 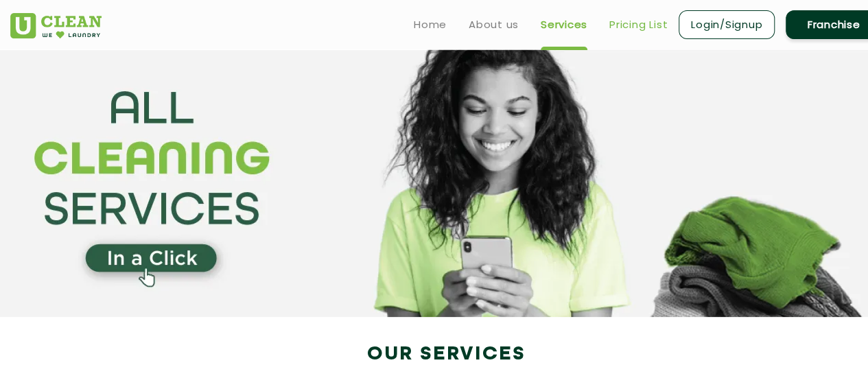 What do you see at coordinates (564, 25) in the screenshot?
I see `a: Services` at bounding box center [564, 25].